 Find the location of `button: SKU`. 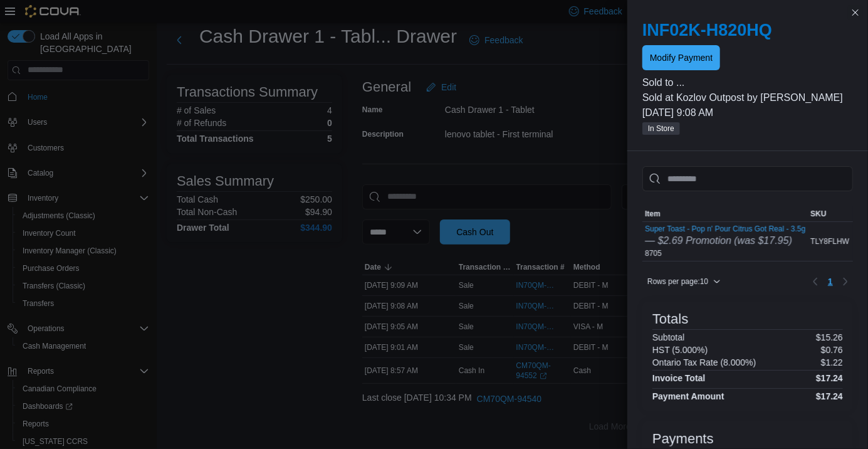

button: SKU is located at coordinates (830, 213).